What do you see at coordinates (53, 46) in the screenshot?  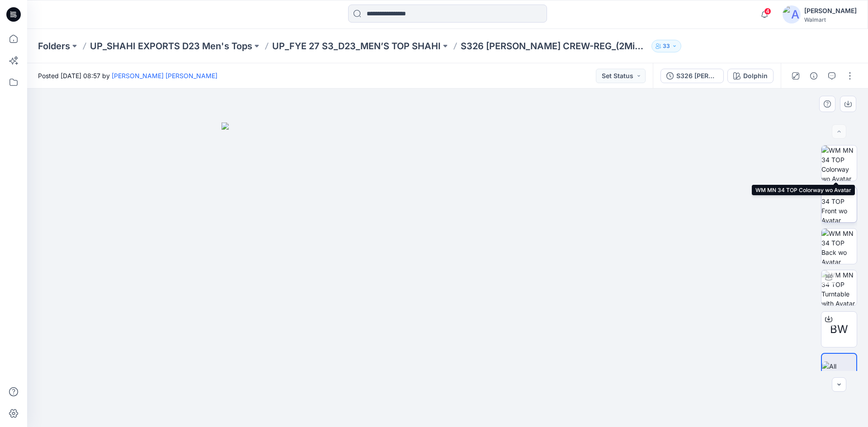 I see `p: Folders` at bounding box center [53, 46].